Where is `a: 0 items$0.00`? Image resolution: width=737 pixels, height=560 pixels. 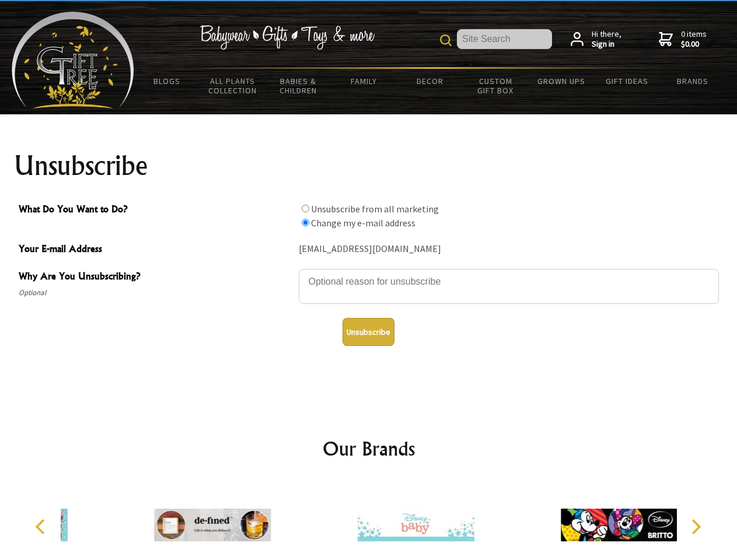
a: 0 items$0.00 is located at coordinates (682, 39).